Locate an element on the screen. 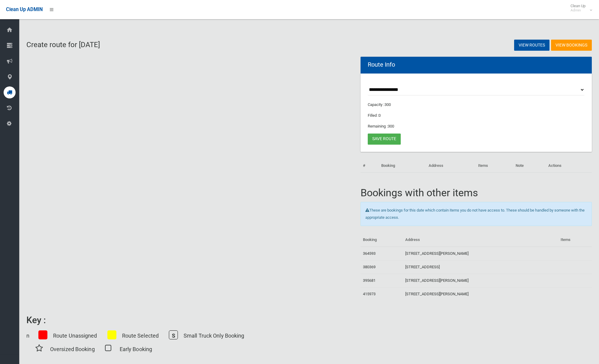 The height and width of the screenshot is (364, 599). th: Actions is located at coordinates (569, 166).